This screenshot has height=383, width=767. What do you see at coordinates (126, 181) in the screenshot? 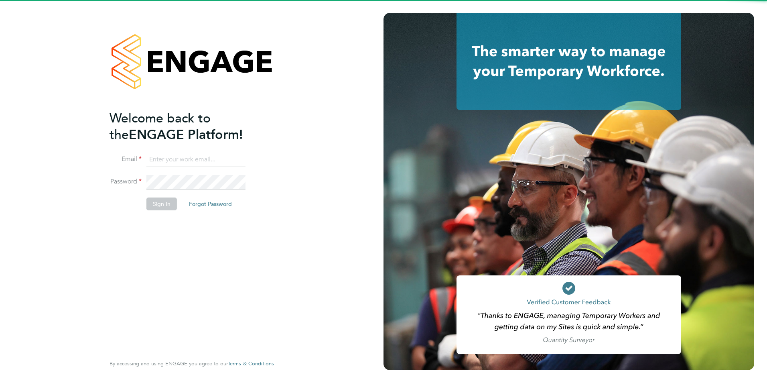
I see `label: Password` at bounding box center [126, 181].